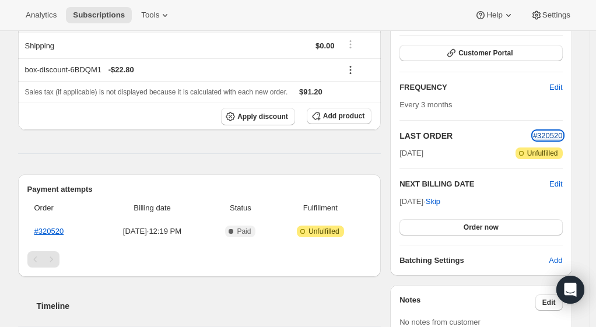 The image size is (596, 327). I want to click on span: Add, so click(555, 261).